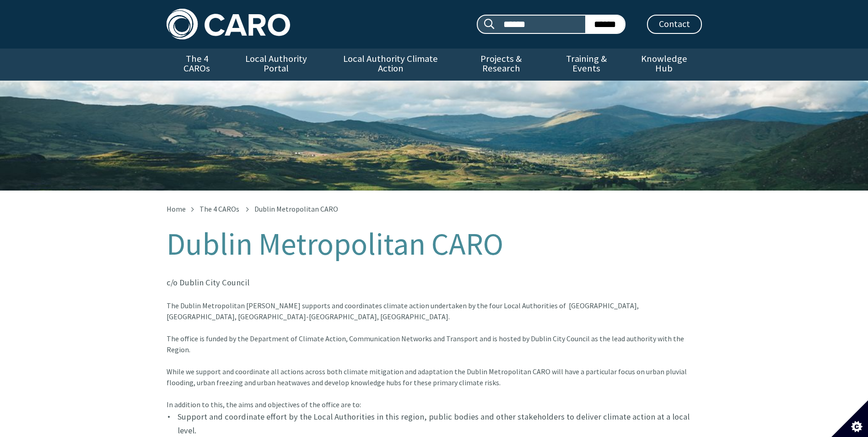 This screenshot has height=437, width=868. Describe the element at coordinates (664, 65) in the screenshot. I see `a: Knowledge Hub` at that location.